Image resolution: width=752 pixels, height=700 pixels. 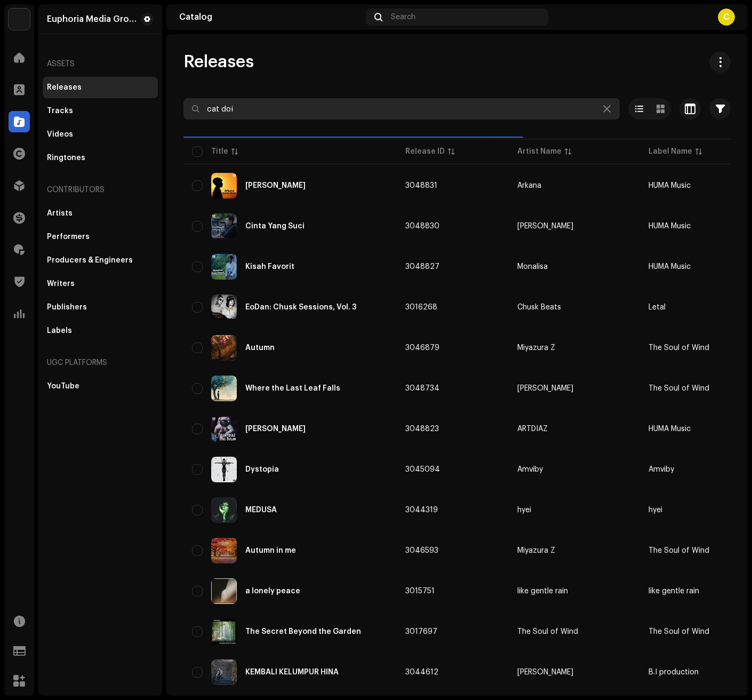 What do you see at coordinates (532, 267) in the screenshot?
I see `div: Monalisa` at bounding box center [532, 267].